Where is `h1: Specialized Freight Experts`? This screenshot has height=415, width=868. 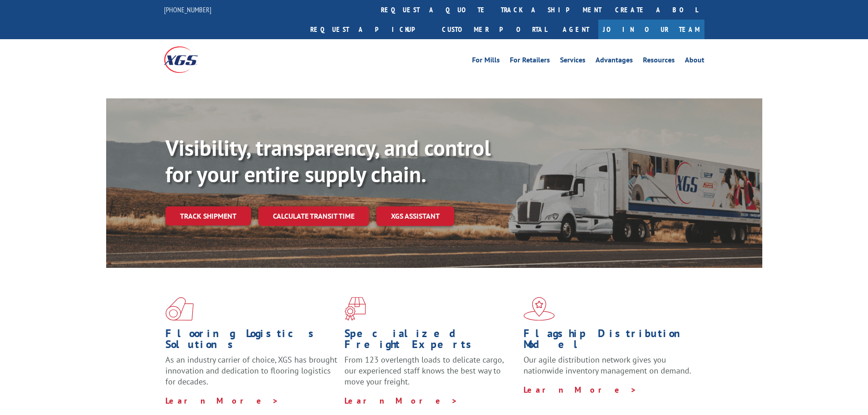
h1: Specialized Freight Experts is located at coordinates (431, 341).